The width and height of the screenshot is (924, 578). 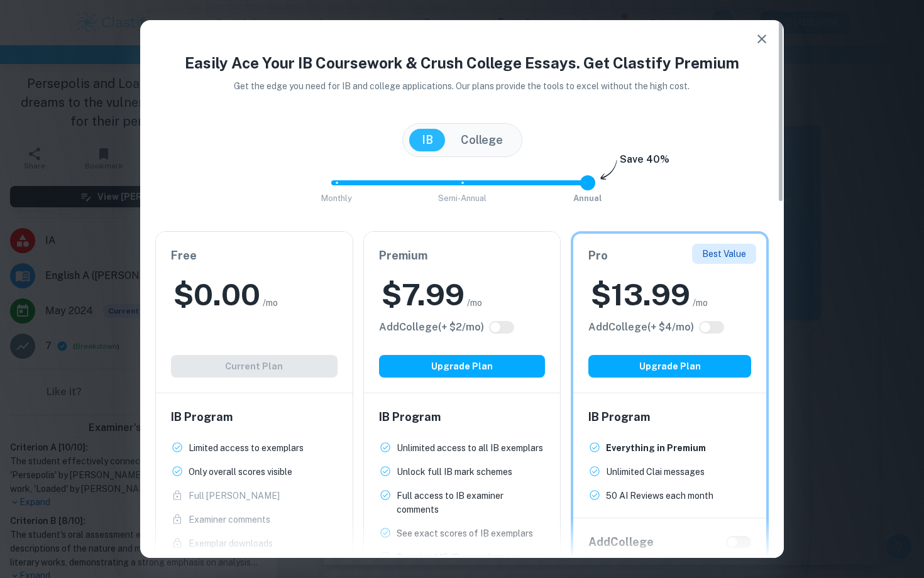 I want to click on h6: Pro, so click(x=669, y=256).